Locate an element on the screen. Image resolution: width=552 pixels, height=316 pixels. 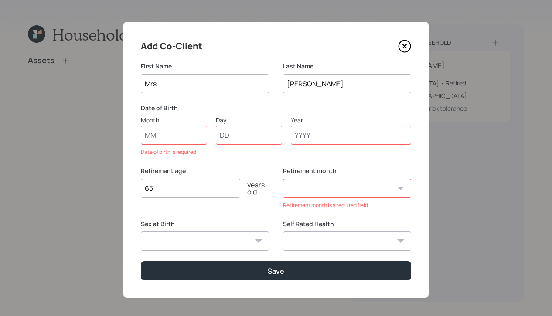
label: Self Rated Health is located at coordinates (347, 224).